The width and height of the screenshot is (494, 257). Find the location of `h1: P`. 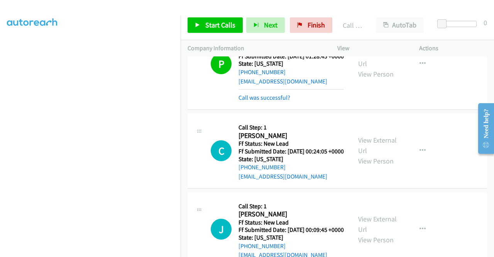

h1: P is located at coordinates (221, 64).